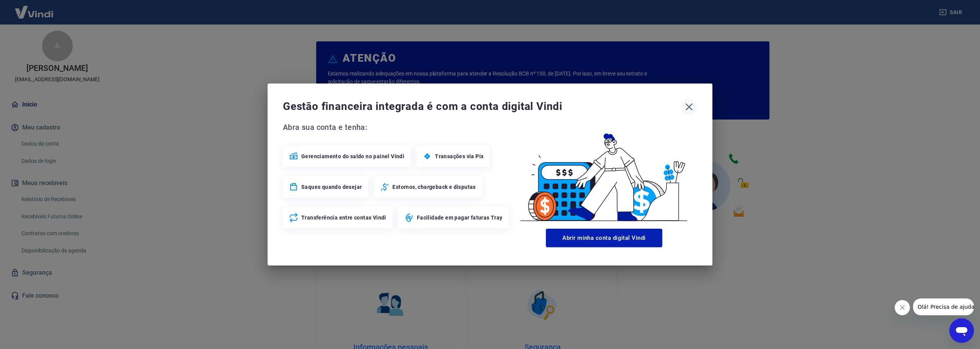 The image size is (980, 349). Describe the element at coordinates (353, 156) in the screenshot. I see `span: Gerenciamento do saldo no painel Vindi` at that location.